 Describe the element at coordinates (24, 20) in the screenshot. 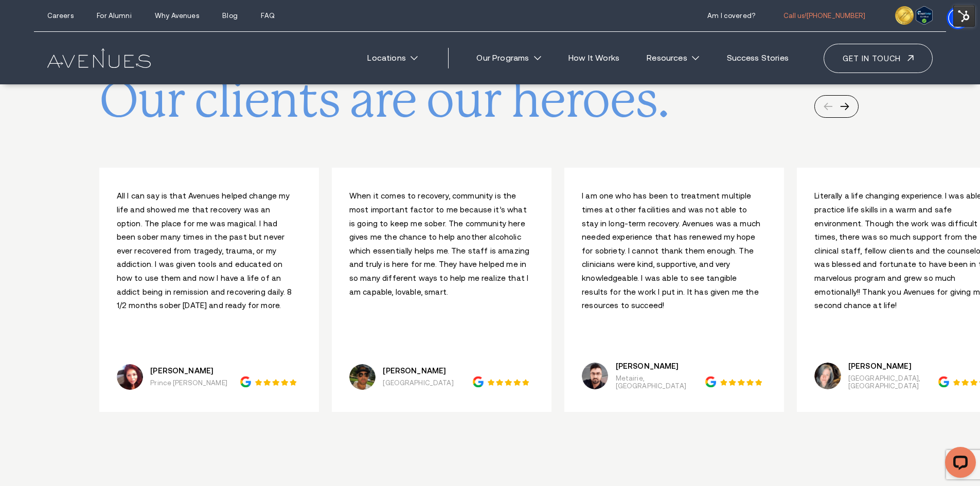

I see `button: Open LiveChat chat widget` at that location.